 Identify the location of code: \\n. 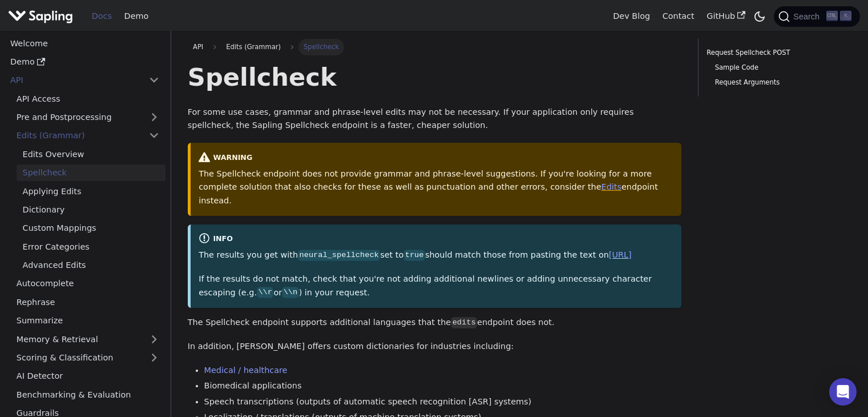
(290, 293).